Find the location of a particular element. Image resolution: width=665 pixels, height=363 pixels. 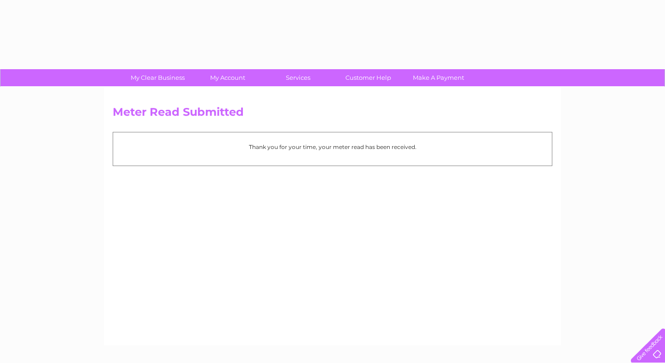

a: Make A Payment is located at coordinates (438, 78).